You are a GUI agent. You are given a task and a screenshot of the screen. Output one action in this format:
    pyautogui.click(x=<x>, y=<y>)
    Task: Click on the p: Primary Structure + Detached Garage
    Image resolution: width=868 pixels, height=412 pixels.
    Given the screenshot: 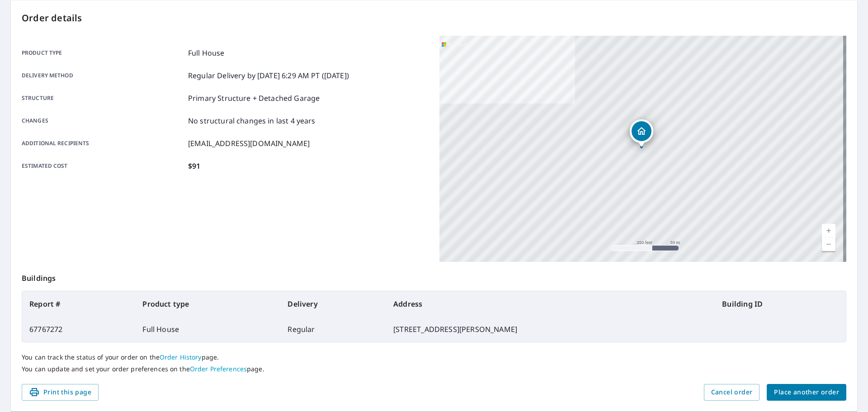 What is the action you would take?
    pyautogui.click(x=253, y=98)
    